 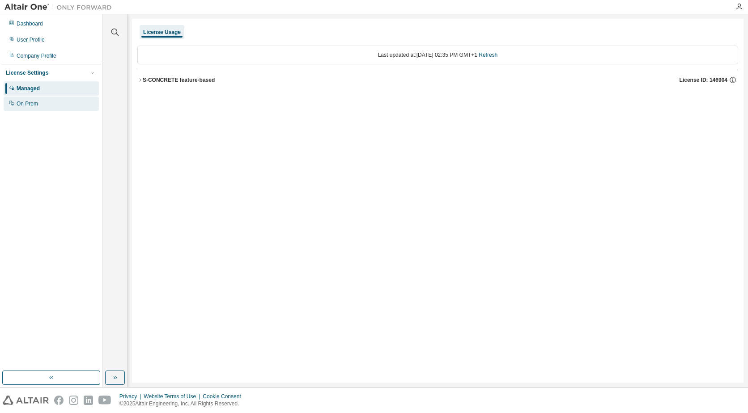 What do you see at coordinates (173, 397) in the screenshot?
I see `div: Website Terms of Use` at bounding box center [173, 397].